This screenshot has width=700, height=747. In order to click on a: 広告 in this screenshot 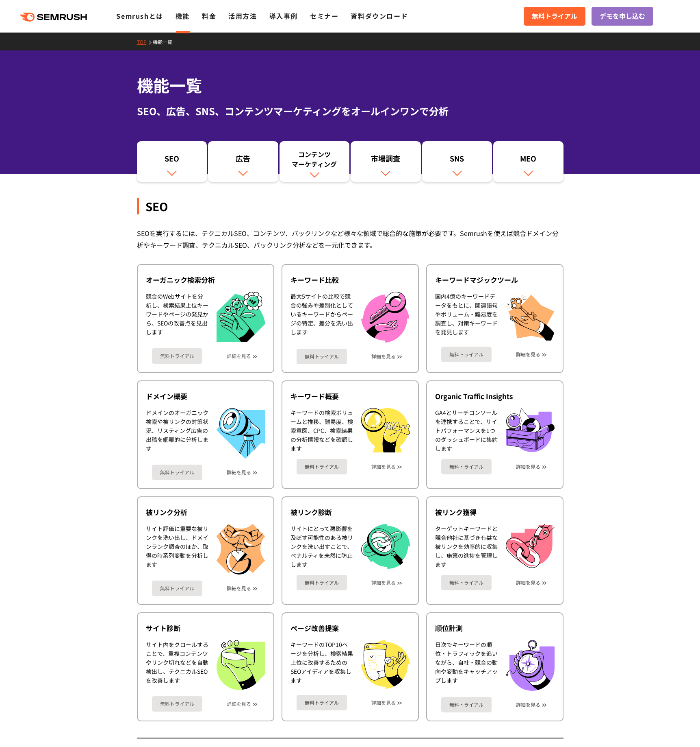, I will do `click(243, 161)`.